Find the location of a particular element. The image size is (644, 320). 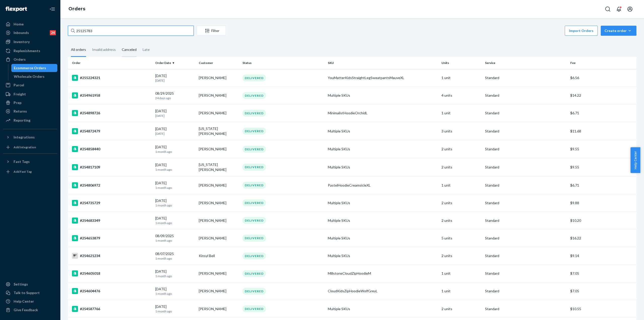

td: Kinsyl Bell is located at coordinates (218, 256).